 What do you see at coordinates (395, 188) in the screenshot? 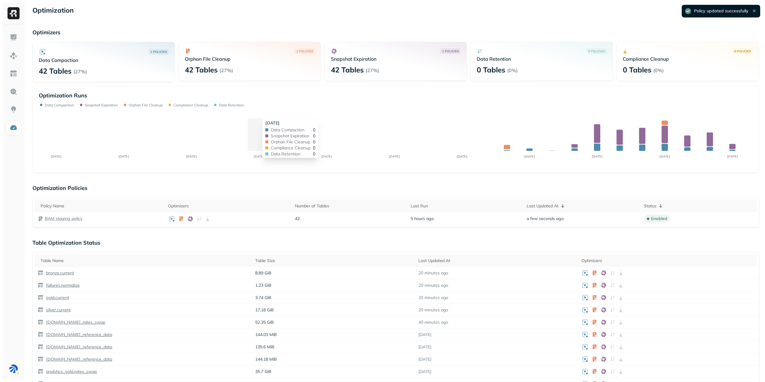
I see `p: Optimization Policies` at bounding box center [395, 188].